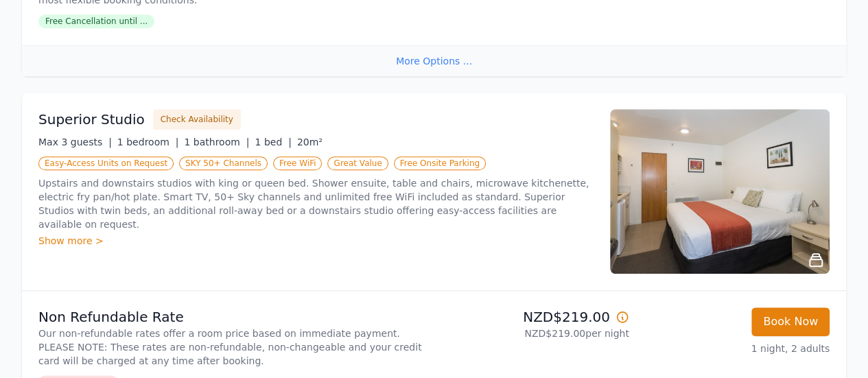 Image resolution: width=868 pixels, height=378 pixels. Describe the element at coordinates (96, 21) in the screenshot. I see `span: Free Cancellation until ...` at that location.